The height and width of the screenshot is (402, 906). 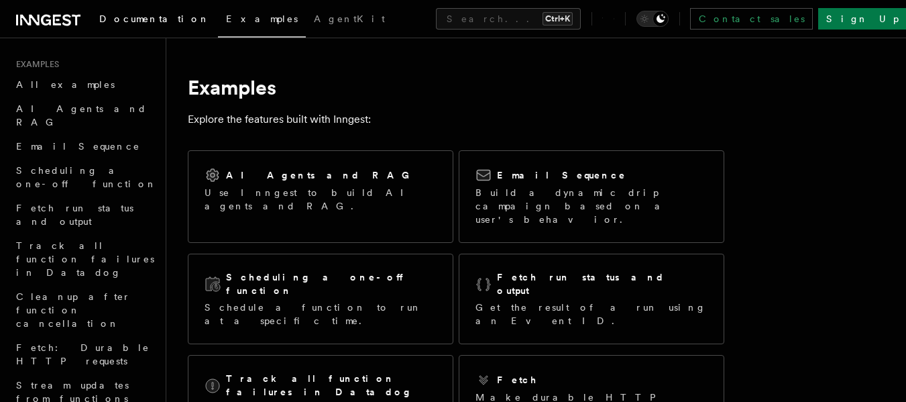 I want to click on a: AgentKit, so click(x=350, y=20).